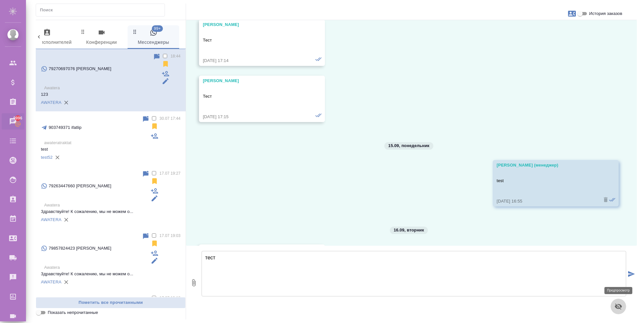 The width and height of the screenshot is (644, 323). Describe the element at coordinates (153, 38) in the screenshot. I see `span: Мессенджеры` at that location.